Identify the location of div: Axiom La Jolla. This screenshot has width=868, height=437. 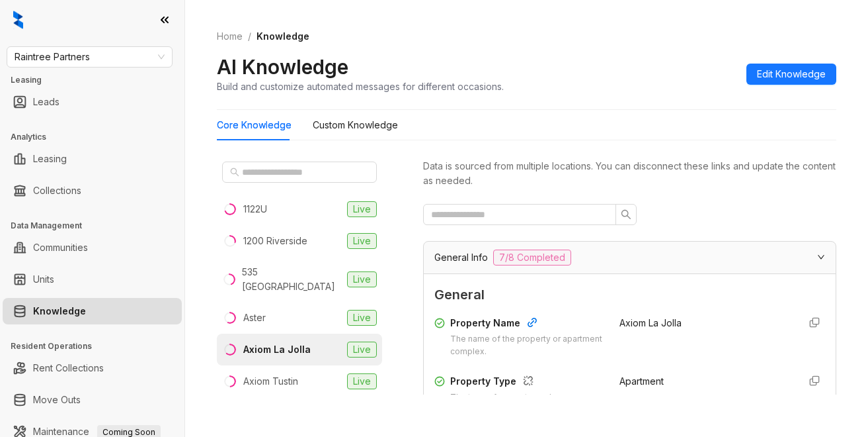
(277, 349).